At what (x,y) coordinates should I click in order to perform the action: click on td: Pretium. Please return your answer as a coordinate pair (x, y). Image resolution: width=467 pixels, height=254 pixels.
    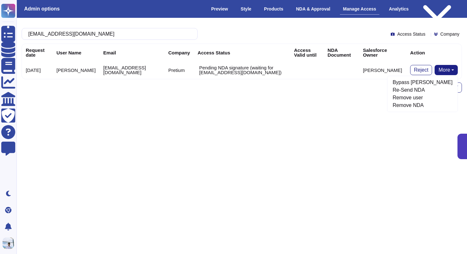
    Looking at the image, I should click on (179, 70).